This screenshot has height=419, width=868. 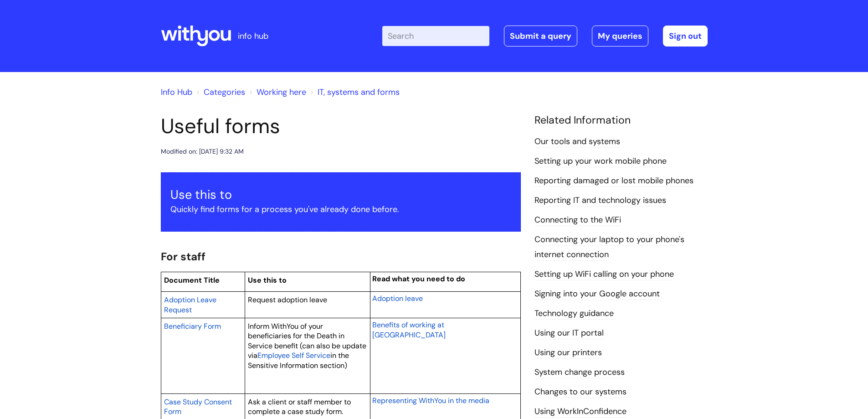 What do you see at coordinates (578, 220) in the screenshot?
I see `a: Connecting to the WiFi` at bounding box center [578, 220].